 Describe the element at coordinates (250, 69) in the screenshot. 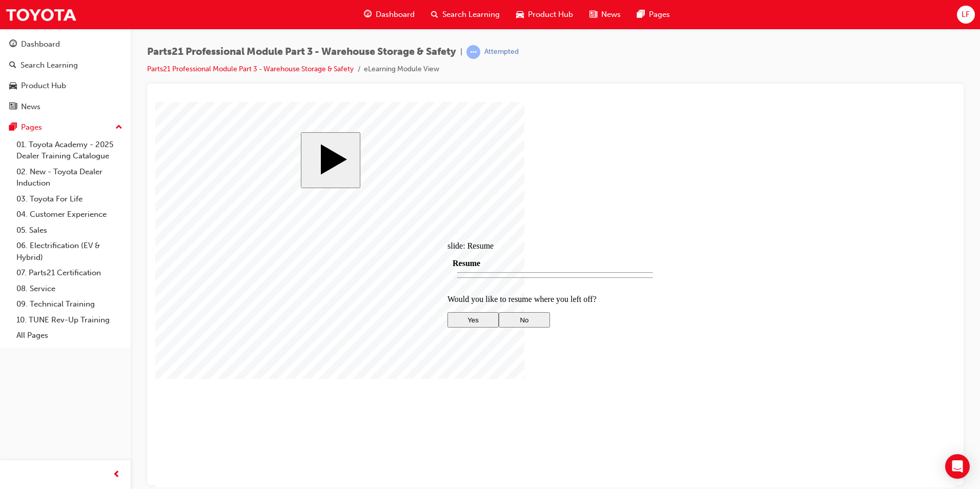

I see `a: Parts21 Professional Module Part 3 - Warehouse Storage & Safety` at that location.